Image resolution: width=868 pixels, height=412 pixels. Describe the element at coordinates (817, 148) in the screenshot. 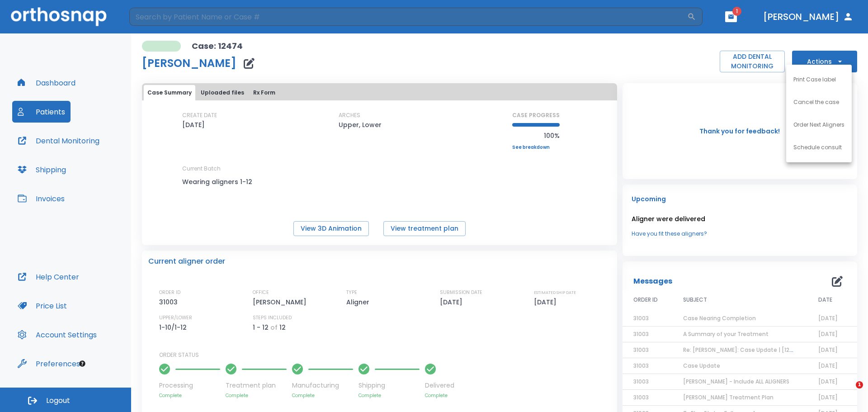

I see `p: Schedule consult` at that location.